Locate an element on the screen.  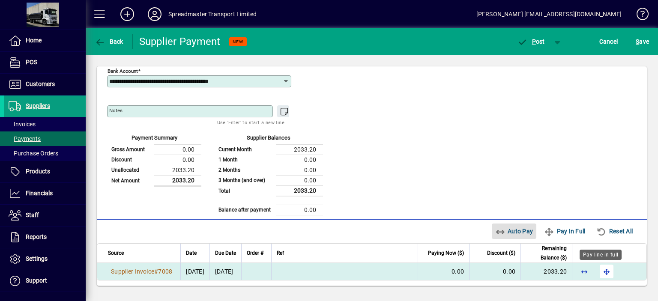
span: Supplier Invoice is located at coordinates (132, 272).